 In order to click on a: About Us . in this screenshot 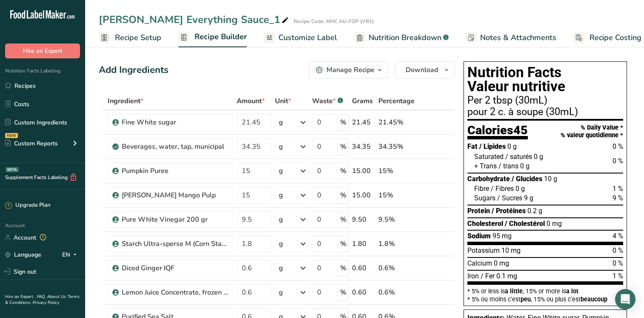, I will do `click(58, 296)`.